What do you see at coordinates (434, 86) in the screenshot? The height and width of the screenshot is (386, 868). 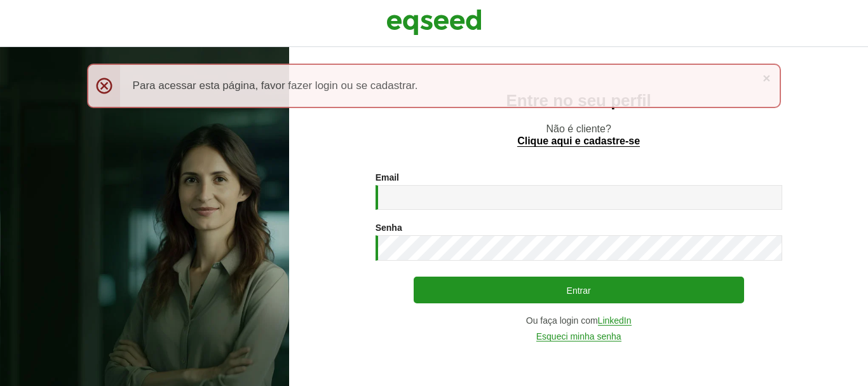 I see `div: Para acessar esta página, favor fazer login ou se cadastrar.` at bounding box center [434, 86].